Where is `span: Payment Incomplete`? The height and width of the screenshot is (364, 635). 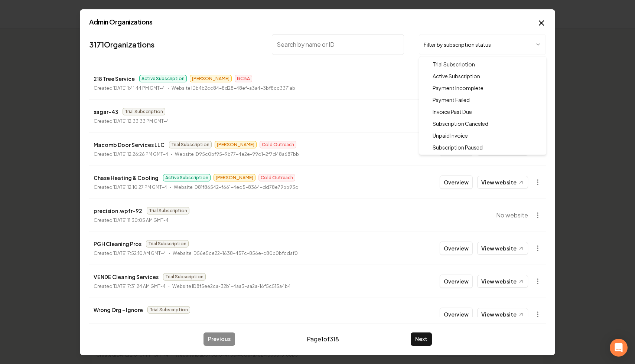
span: Payment Incomplete is located at coordinates (458, 88).